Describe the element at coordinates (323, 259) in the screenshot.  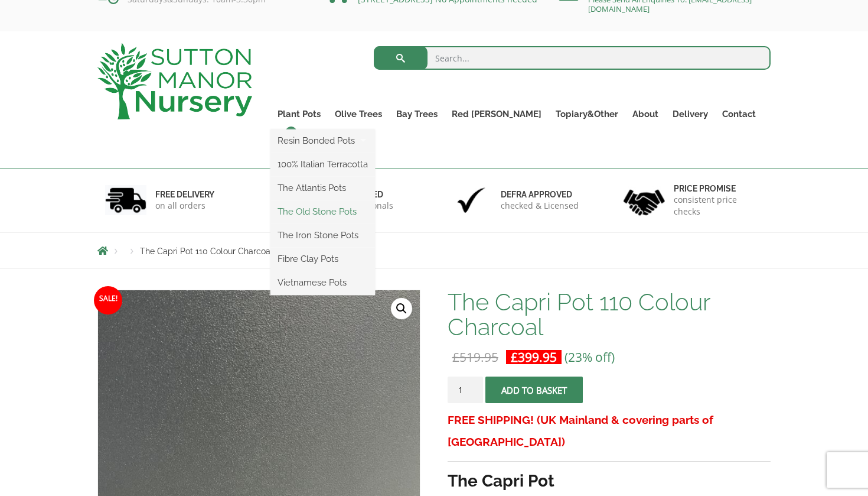
I see `a: Fibre Clay Pots` at that location.